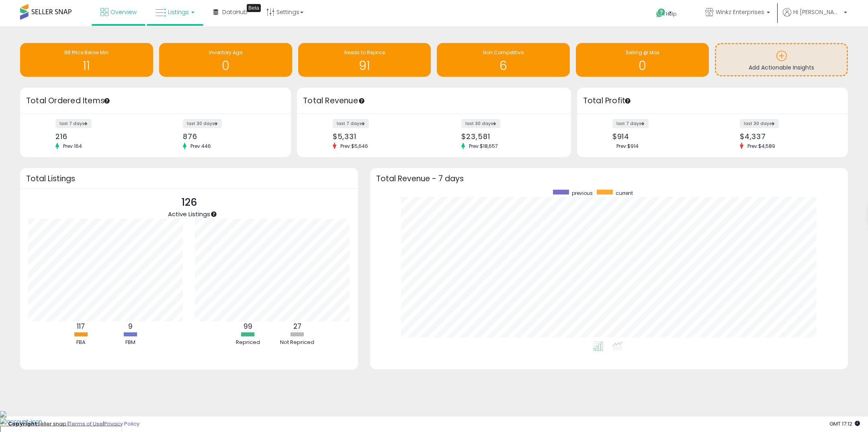  What do you see at coordinates (81, 326) in the screenshot?
I see `b: 117` at bounding box center [81, 326].